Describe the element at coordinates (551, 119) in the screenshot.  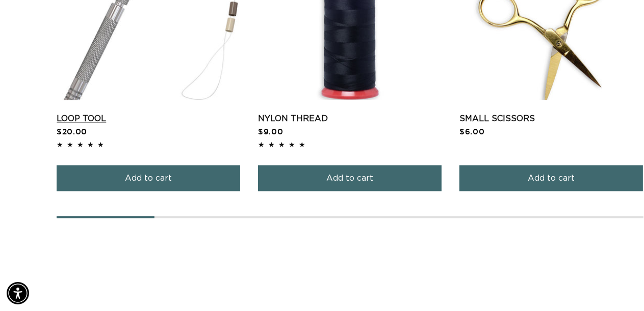
I see `a: Small Scissors` at that location.